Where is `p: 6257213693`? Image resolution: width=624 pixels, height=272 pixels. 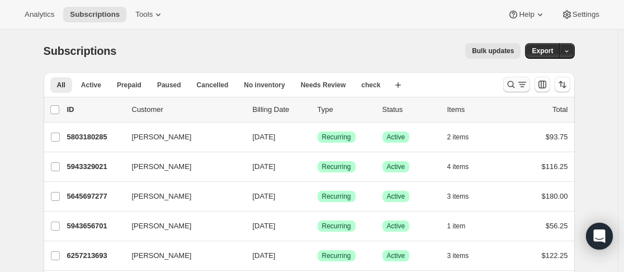 p: 6257213693 is located at coordinates (95, 255).